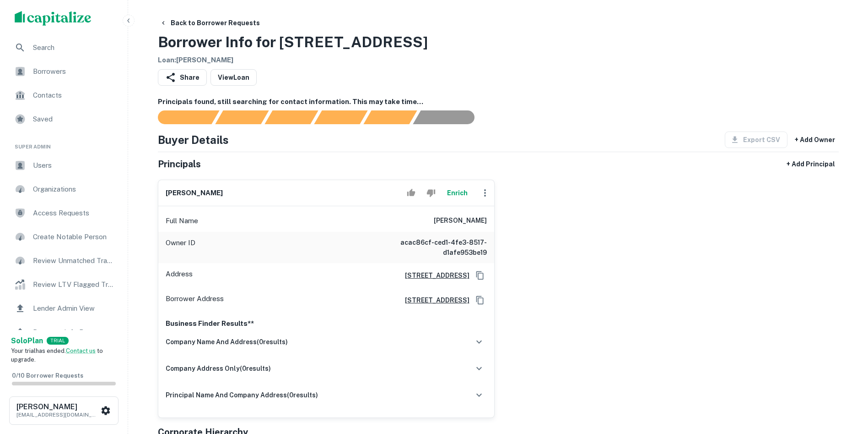  What do you see at coordinates (499, 102) in the screenshot?
I see `h6: Principals found, still searching for contact information. This may take time...` at bounding box center [499, 102].